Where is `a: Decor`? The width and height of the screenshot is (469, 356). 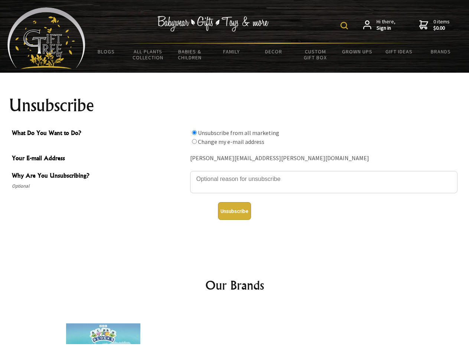
a: Decor is located at coordinates (273, 52).